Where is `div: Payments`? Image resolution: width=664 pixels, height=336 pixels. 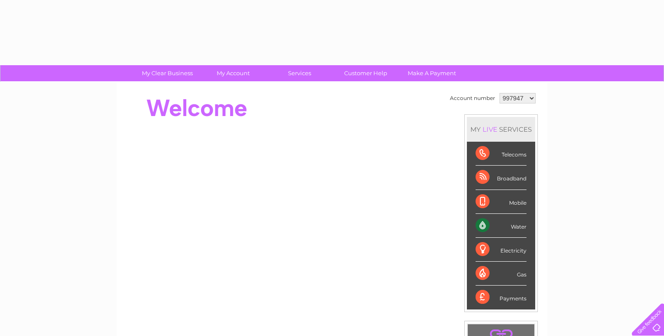 div: Payments is located at coordinates (501, 298).